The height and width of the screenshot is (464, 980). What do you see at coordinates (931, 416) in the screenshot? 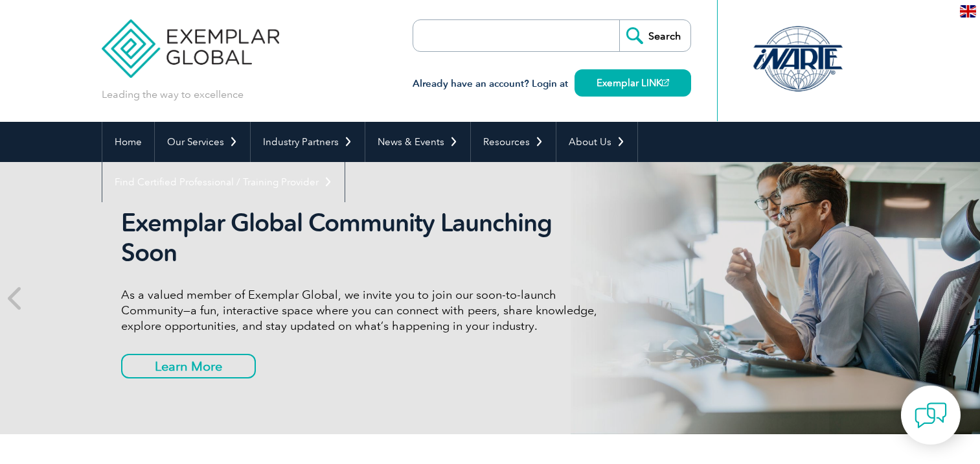
I see `img: contact-chat.png` at bounding box center [931, 416].